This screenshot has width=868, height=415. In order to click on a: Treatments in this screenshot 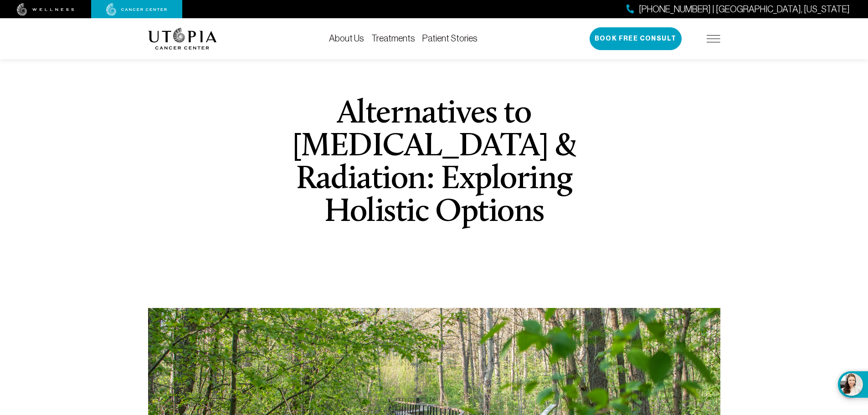, I will do `click(394, 38)`.